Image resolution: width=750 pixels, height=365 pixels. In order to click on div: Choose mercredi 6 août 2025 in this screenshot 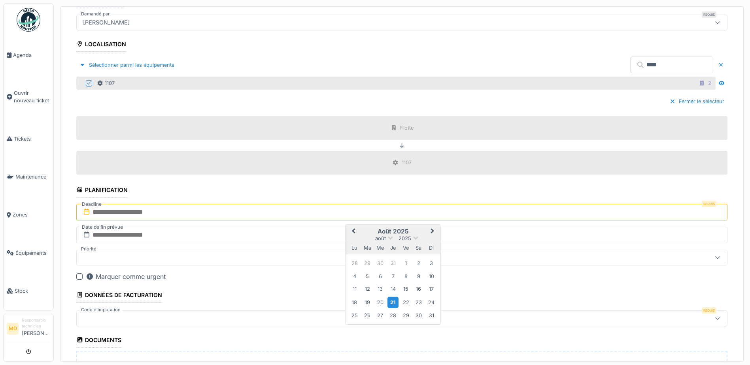, I will do `click(380, 276)`.